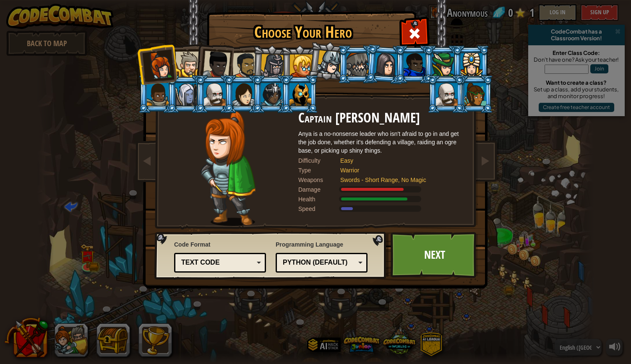 The image size is (631, 364). What do you see at coordinates (399, 180) in the screenshot?
I see `div: Swords - Short Range, No Magic` at bounding box center [399, 180].